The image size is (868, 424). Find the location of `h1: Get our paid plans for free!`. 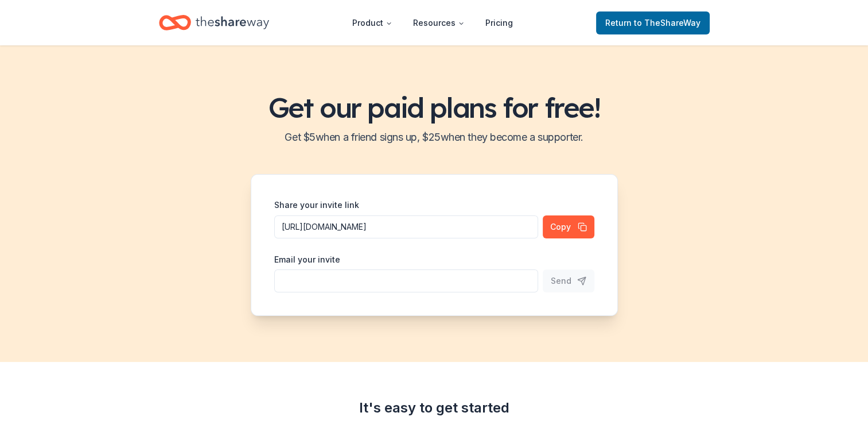

h1: Get our paid plans for free! is located at coordinates (434, 107).